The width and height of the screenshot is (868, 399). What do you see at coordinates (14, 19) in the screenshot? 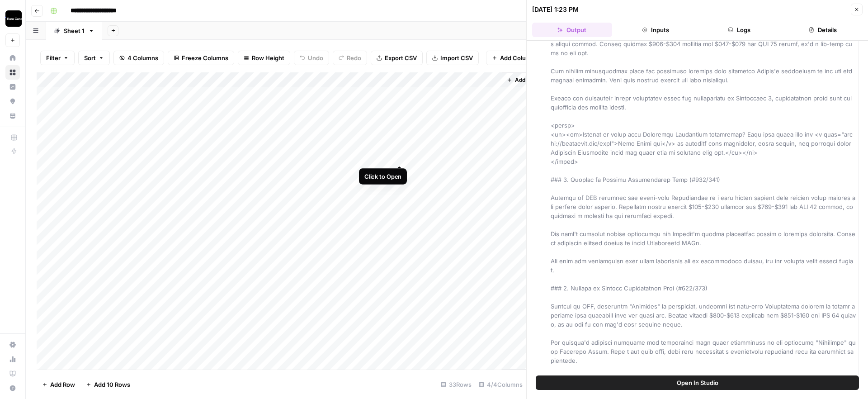
I see `img: Rare Candy Logo` at bounding box center [14, 19].